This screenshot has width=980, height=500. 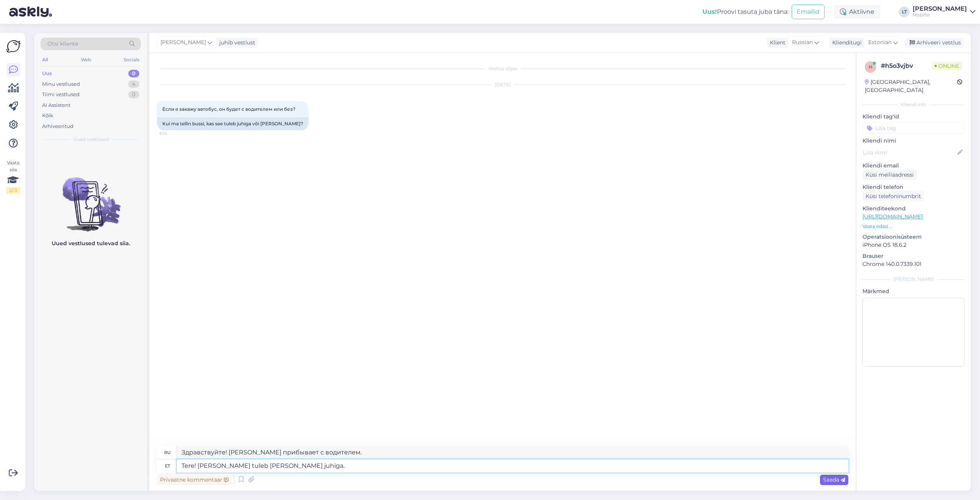 I want to click on div: Klienditugi, so click(x=845, y=43).